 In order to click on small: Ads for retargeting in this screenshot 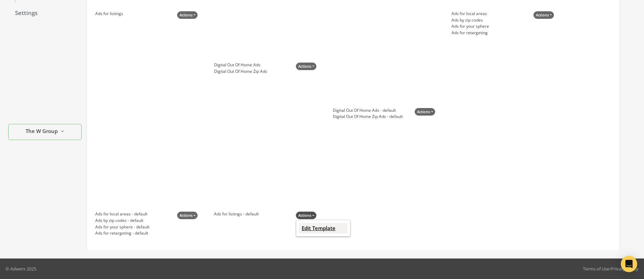, I will do `click(470, 33)`.